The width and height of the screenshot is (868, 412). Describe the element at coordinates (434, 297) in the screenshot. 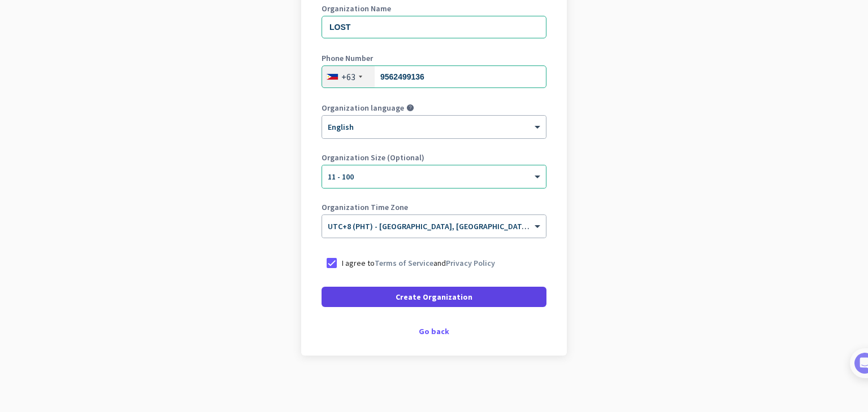

I see `button: Create Organization` at that location.